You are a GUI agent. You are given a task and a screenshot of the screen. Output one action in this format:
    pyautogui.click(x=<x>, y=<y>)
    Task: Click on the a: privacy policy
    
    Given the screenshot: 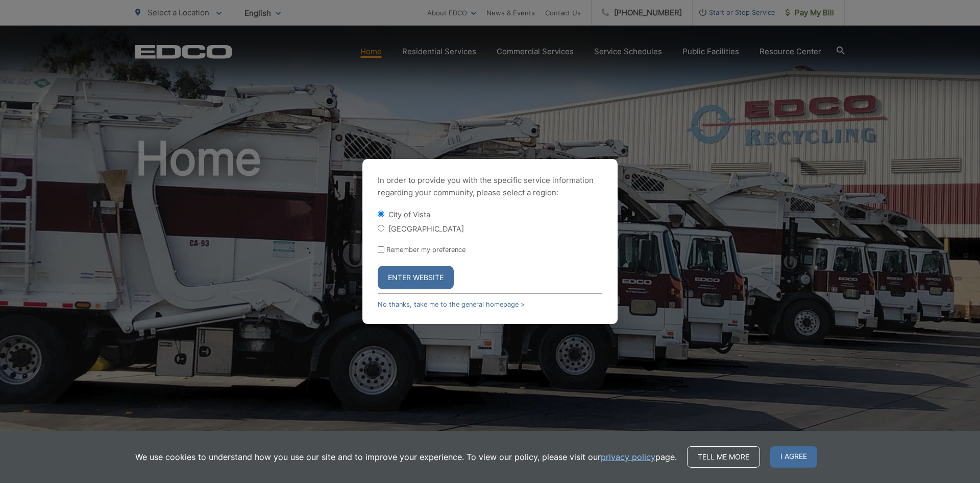 What is the action you would take?
    pyautogui.click(x=627, y=457)
    